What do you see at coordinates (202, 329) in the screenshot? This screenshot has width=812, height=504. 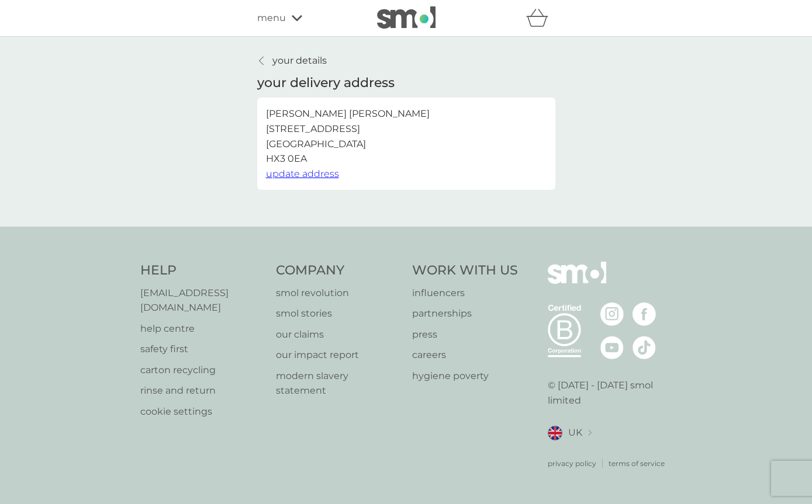 I see `p: help centre` at bounding box center [202, 329].